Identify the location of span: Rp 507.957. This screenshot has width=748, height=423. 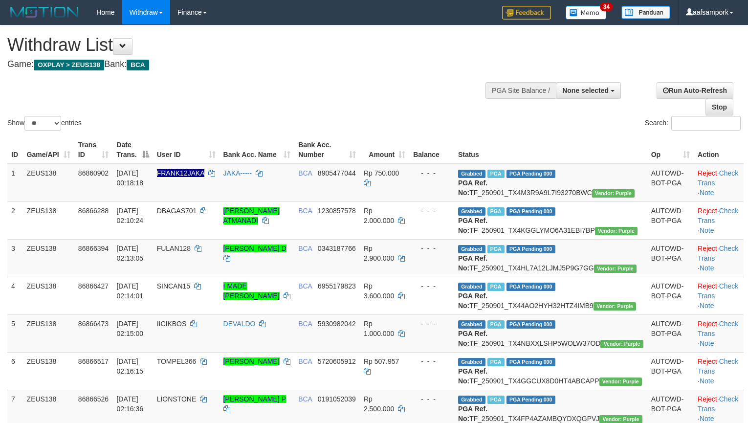
(381, 361).